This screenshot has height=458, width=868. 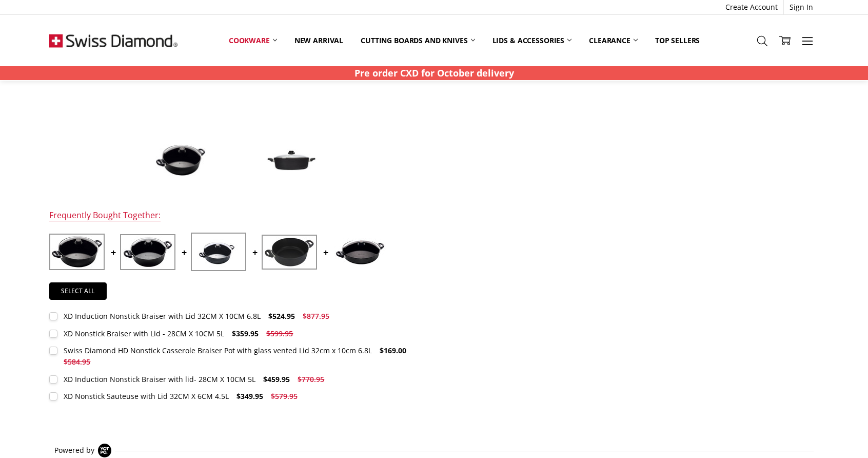 I want to click on div: XD Nonstick Sauteuse with Lid 32CM X 6CM 4.5L, so click(x=146, y=395).